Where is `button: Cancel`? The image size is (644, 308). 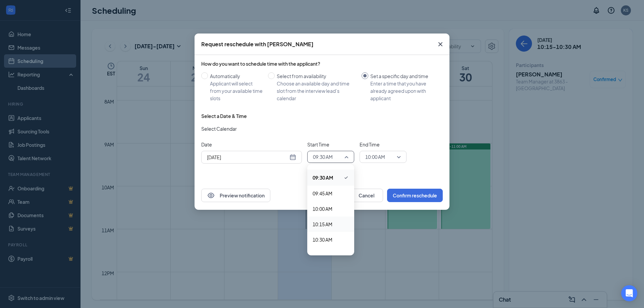 button: Cancel is located at coordinates (366, 195).